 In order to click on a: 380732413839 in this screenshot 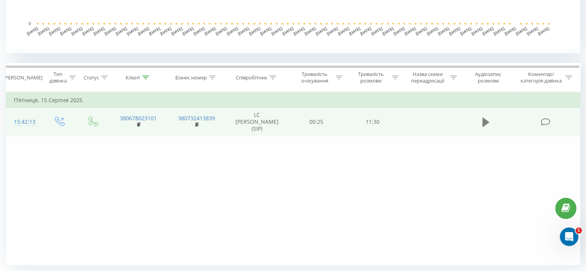, I will do `click(197, 118)`.